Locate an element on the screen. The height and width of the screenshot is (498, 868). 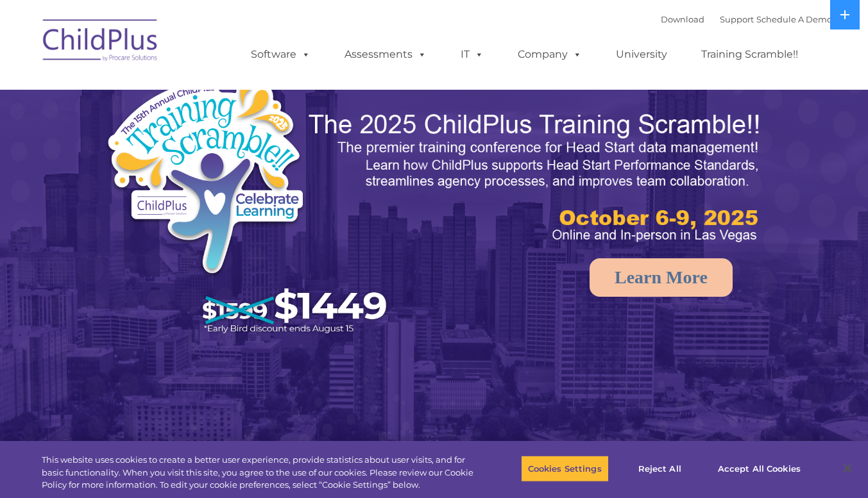
span: Last name is located at coordinates (198, 89).